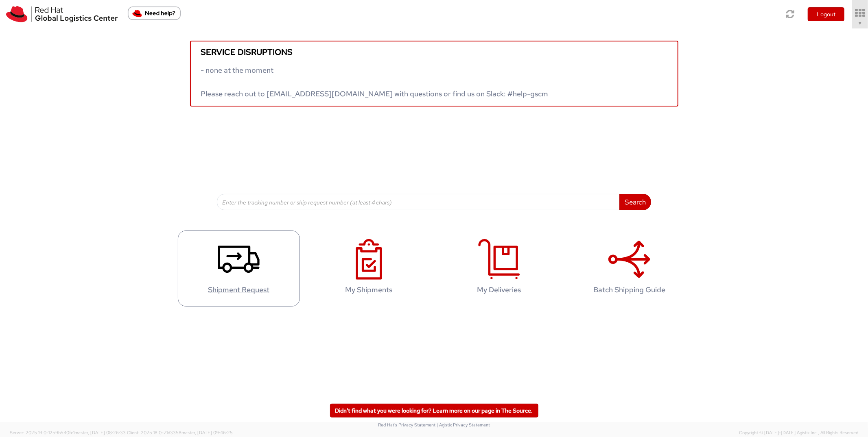  I want to click on h4: Batch Shipping Guide, so click(630, 290).